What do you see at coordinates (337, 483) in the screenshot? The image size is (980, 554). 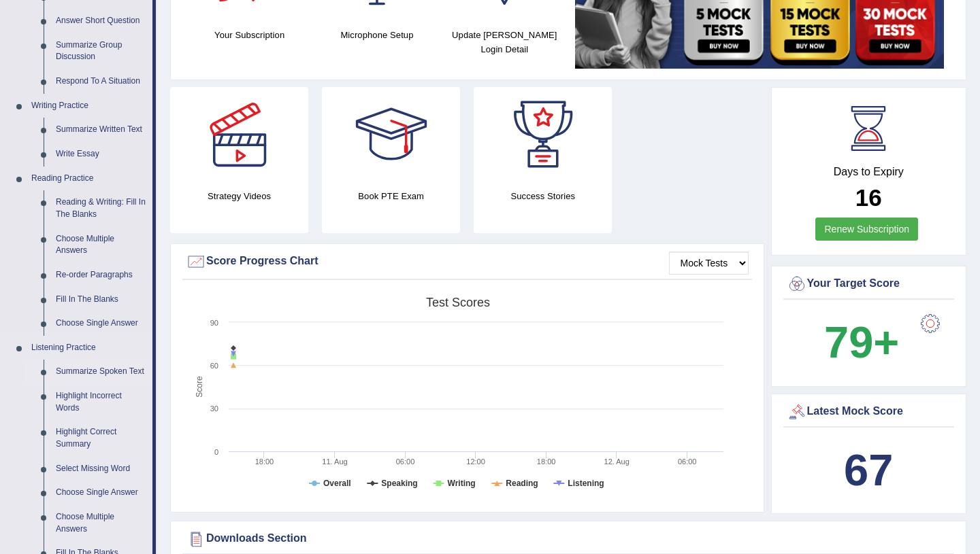 I see `tspan: Overall` at bounding box center [337, 483].